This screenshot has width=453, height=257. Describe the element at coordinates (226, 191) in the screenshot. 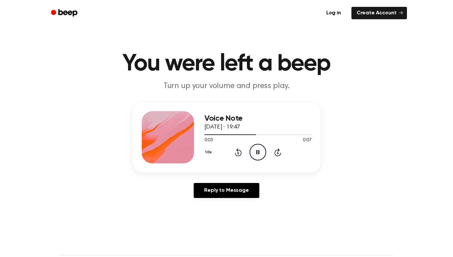

I see `a: Reply to Message` at that location.